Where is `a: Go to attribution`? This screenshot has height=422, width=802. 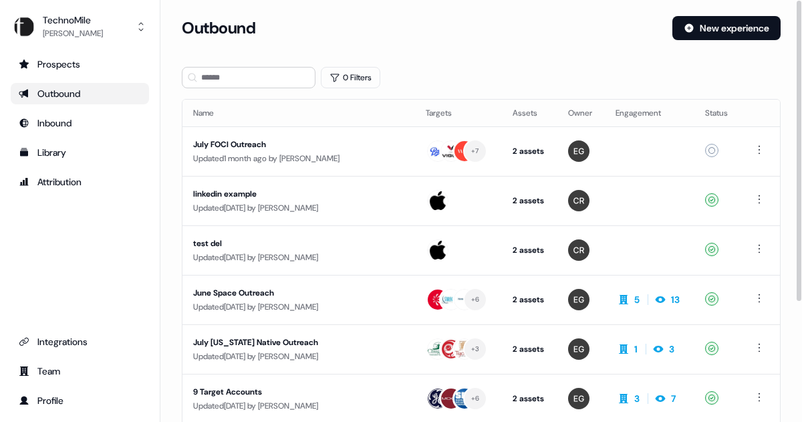 a: Go to attribution is located at coordinates (80, 182).